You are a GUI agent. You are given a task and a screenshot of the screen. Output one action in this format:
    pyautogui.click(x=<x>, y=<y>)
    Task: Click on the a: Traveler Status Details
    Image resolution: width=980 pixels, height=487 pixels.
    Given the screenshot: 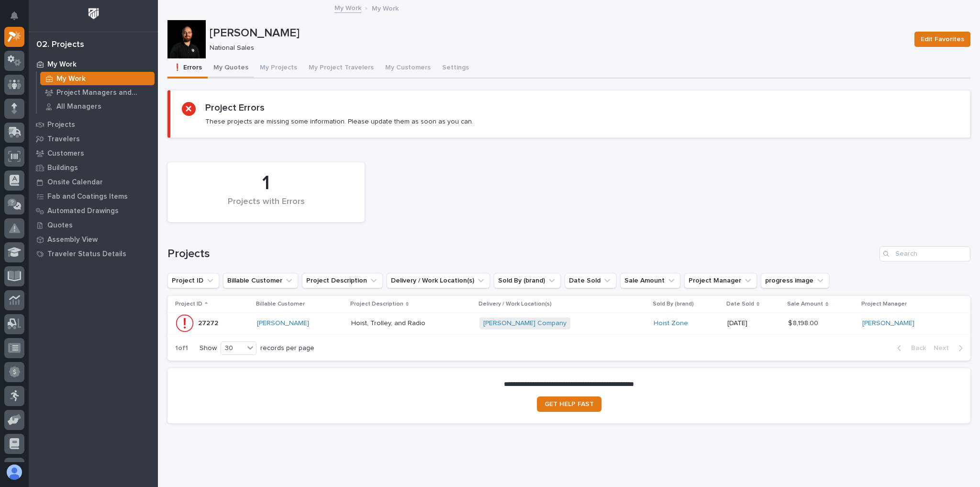 What is the action you would take?
    pyautogui.click(x=93, y=254)
    